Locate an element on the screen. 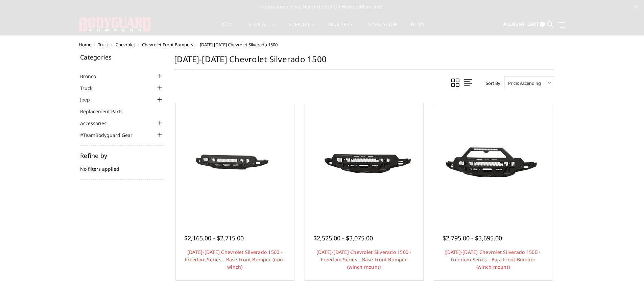 The height and width of the screenshot is (308, 644). a: Accessories is located at coordinates (97, 123).